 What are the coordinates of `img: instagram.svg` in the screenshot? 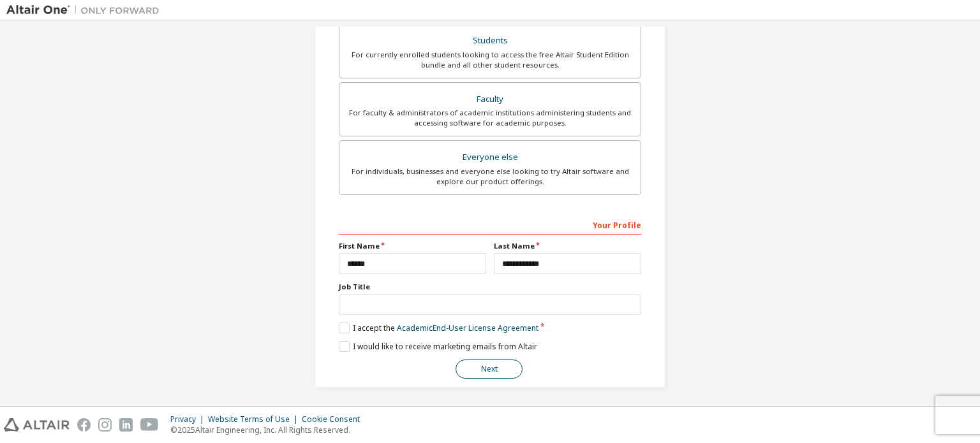 It's located at (105, 424).